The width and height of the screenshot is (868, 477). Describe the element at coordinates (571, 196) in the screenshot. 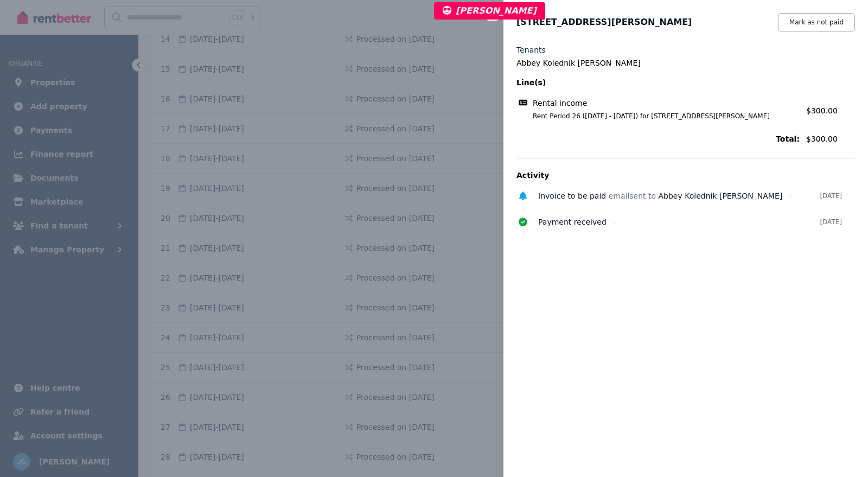

I see `span: Invoice to be paid` at that location.